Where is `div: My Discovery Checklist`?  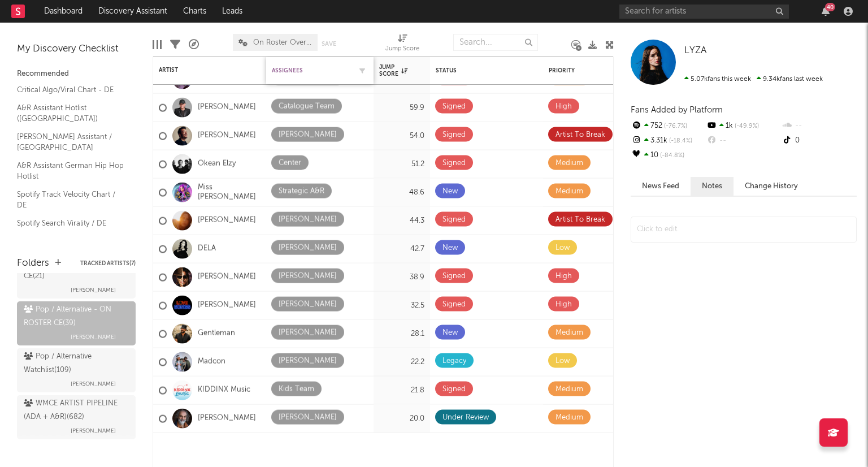 div: My Discovery Checklist is located at coordinates (76, 49).